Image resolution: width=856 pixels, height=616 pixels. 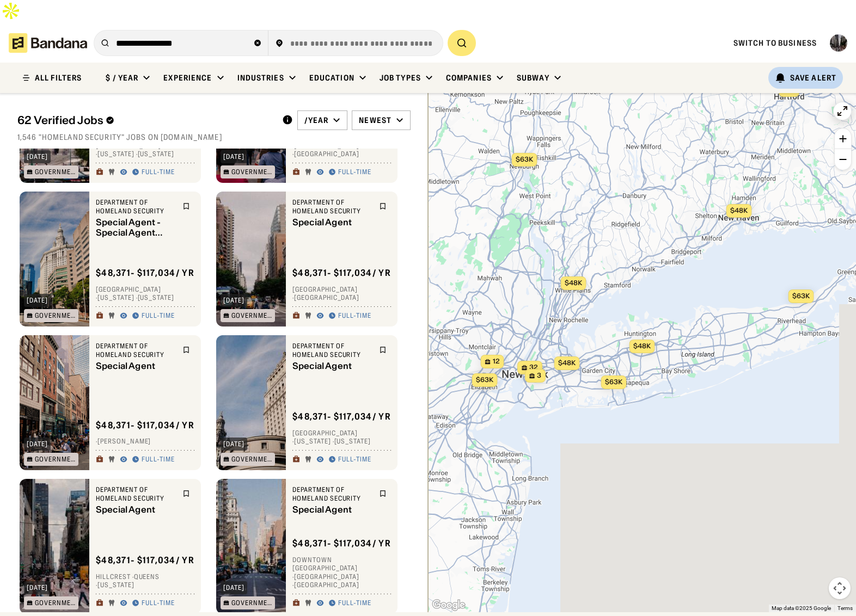 What do you see at coordinates (813, 78) in the screenshot?
I see `div: Save Alert` at bounding box center [813, 78].